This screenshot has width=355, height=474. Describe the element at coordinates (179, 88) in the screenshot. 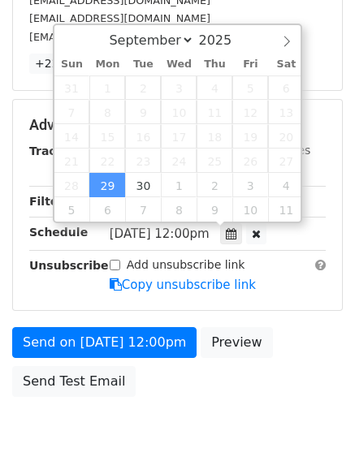

I see `span: September 3, 2025` at that location.